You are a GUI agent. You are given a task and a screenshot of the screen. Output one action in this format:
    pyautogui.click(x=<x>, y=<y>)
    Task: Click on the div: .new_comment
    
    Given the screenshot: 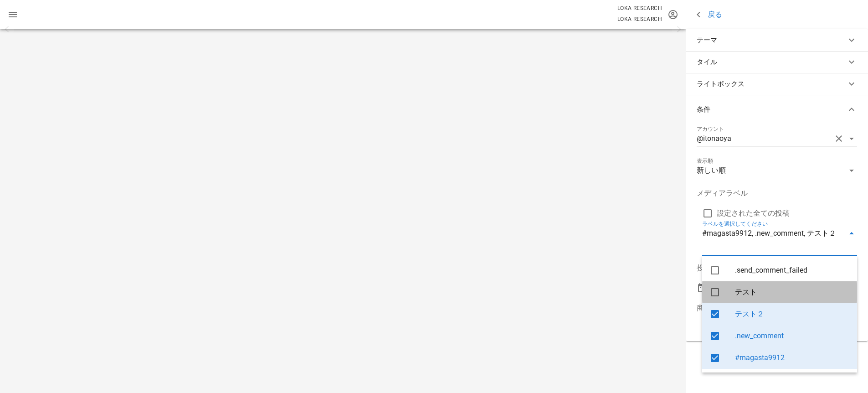 What is the action you would take?
    pyautogui.click(x=792, y=335)
    